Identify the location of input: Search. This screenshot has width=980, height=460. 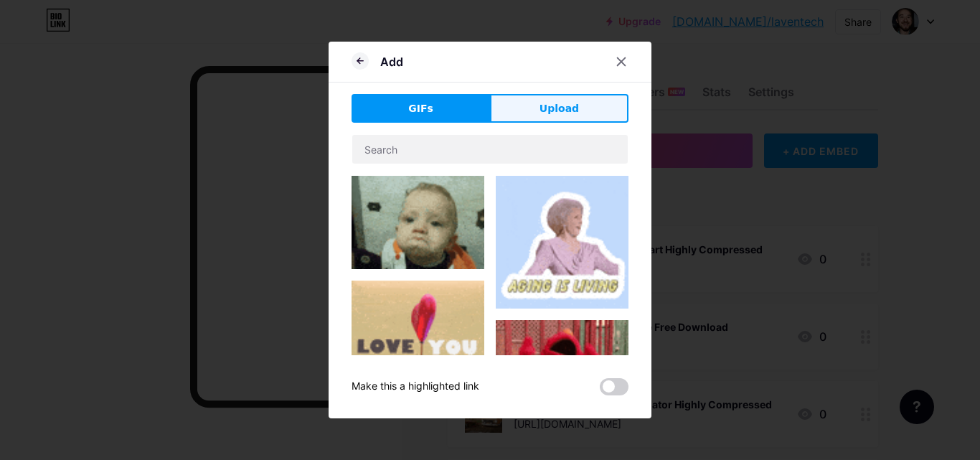
(490, 149).